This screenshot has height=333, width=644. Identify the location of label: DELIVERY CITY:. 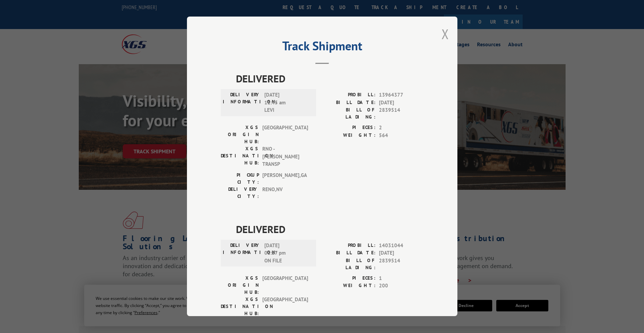
(240, 193).